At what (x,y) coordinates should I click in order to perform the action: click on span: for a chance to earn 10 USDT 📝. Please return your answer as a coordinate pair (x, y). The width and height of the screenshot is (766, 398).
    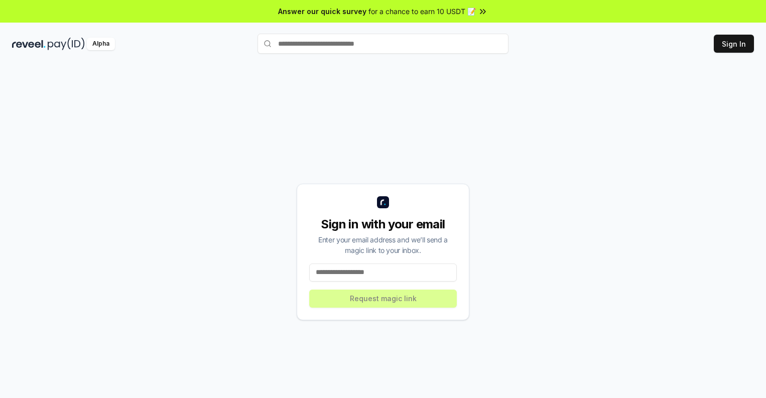
    Looking at the image, I should click on (422, 11).